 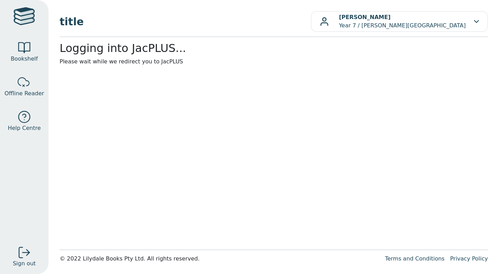 What do you see at coordinates (274, 62) in the screenshot?
I see `p: Please wait while we redirect you to JacPLUS` at bounding box center [274, 62].